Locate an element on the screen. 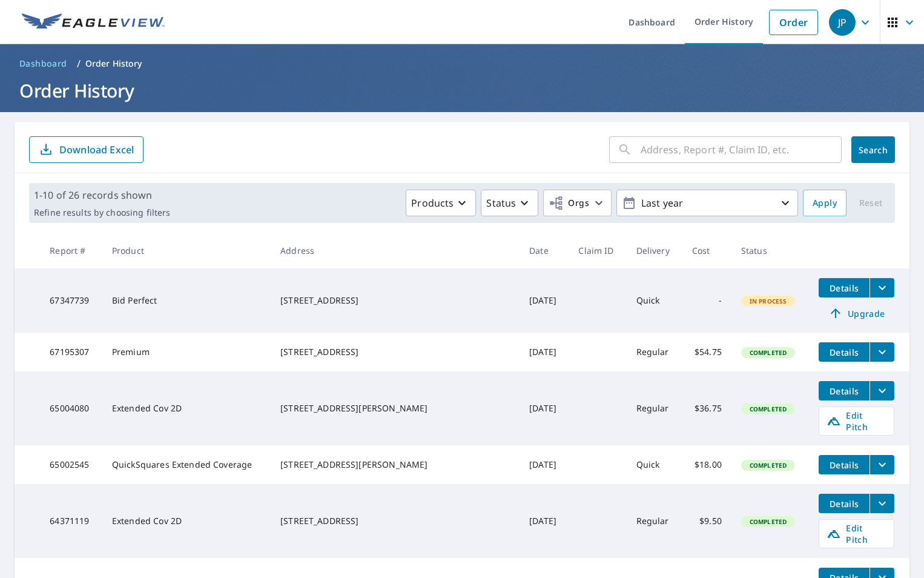 The width and height of the screenshot is (924, 578). a: Dashboard is located at coordinates (43, 64).